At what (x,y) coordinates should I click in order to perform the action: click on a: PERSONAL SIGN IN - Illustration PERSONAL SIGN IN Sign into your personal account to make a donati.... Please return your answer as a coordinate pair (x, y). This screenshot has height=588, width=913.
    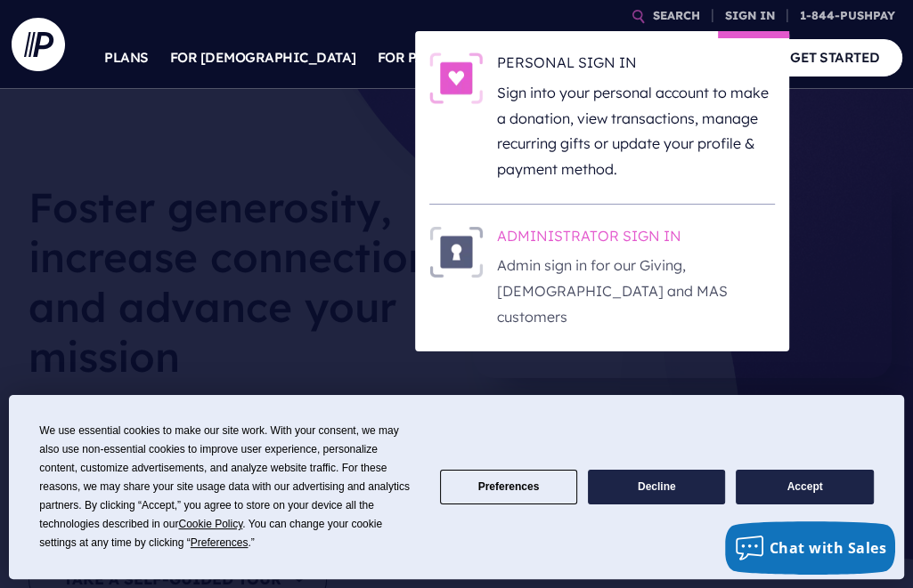
    Looking at the image, I should click on (602, 117).